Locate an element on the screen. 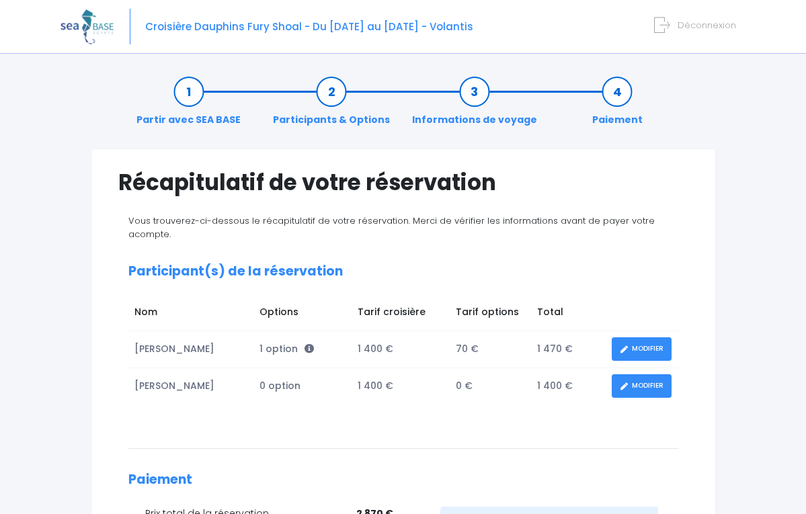  h2: Participant(s) de la réservation is located at coordinates (403, 271).